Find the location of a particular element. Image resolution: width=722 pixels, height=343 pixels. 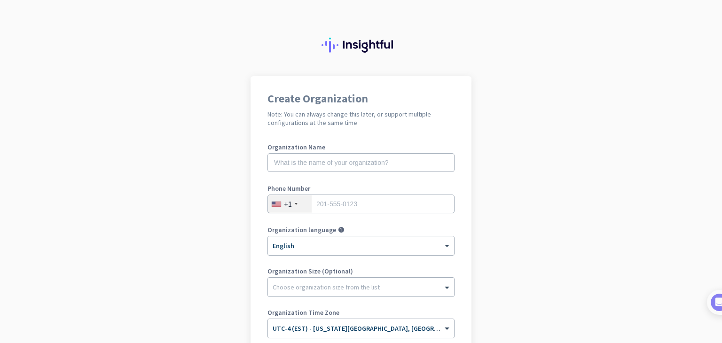

i: help is located at coordinates (341, 230).